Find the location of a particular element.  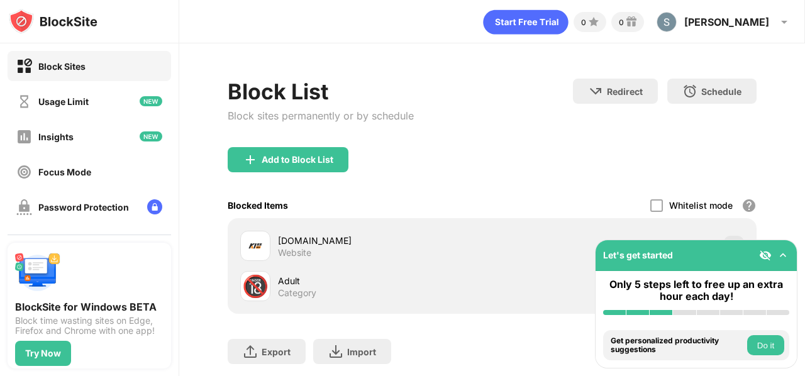

div: Import is located at coordinates (361, 351).